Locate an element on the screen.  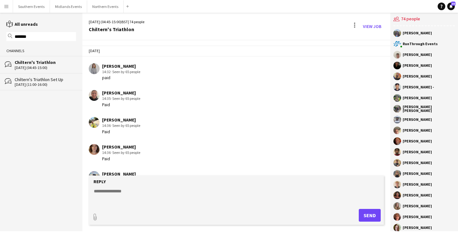
div: 74 people is located at coordinates (424, 19).